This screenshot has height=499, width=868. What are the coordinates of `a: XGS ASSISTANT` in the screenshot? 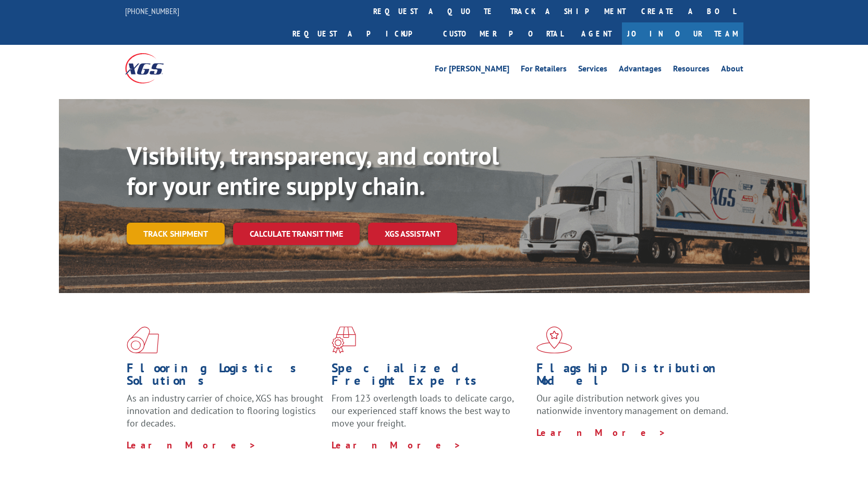 It's located at (412, 234).